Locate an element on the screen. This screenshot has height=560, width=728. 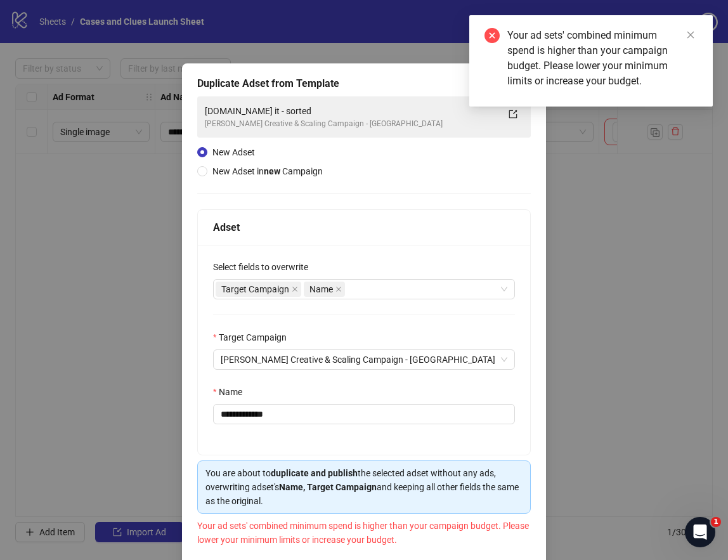
strong: new is located at coordinates (272, 171).